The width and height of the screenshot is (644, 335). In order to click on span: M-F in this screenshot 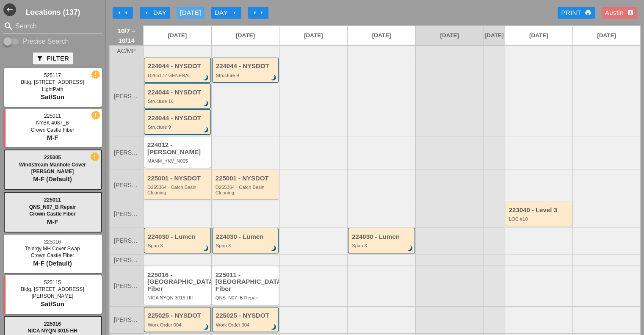, I will do `click(53, 137)`.